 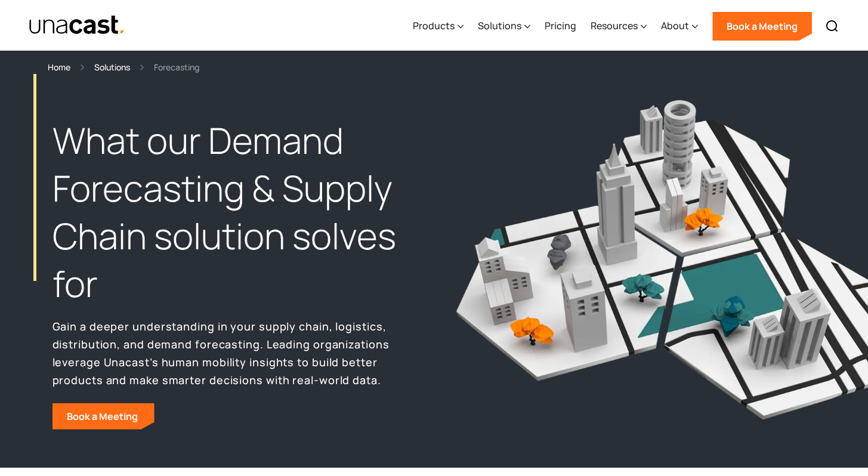 What do you see at coordinates (77, 25) in the screenshot?
I see `img: Unacast text logo` at bounding box center [77, 25].